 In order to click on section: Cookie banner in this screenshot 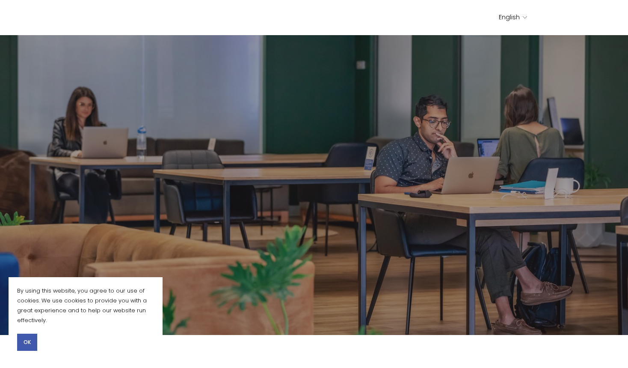, I will do `click(86, 318)`.